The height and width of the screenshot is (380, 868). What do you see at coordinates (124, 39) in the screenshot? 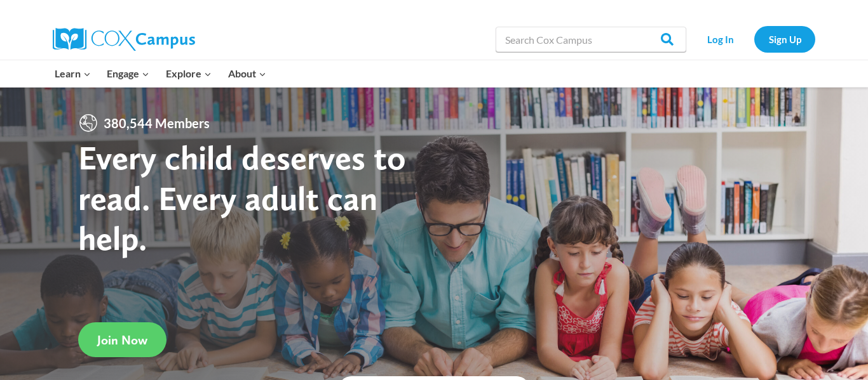
I see `img: Cox Campus` at bounding box center [124, 39].